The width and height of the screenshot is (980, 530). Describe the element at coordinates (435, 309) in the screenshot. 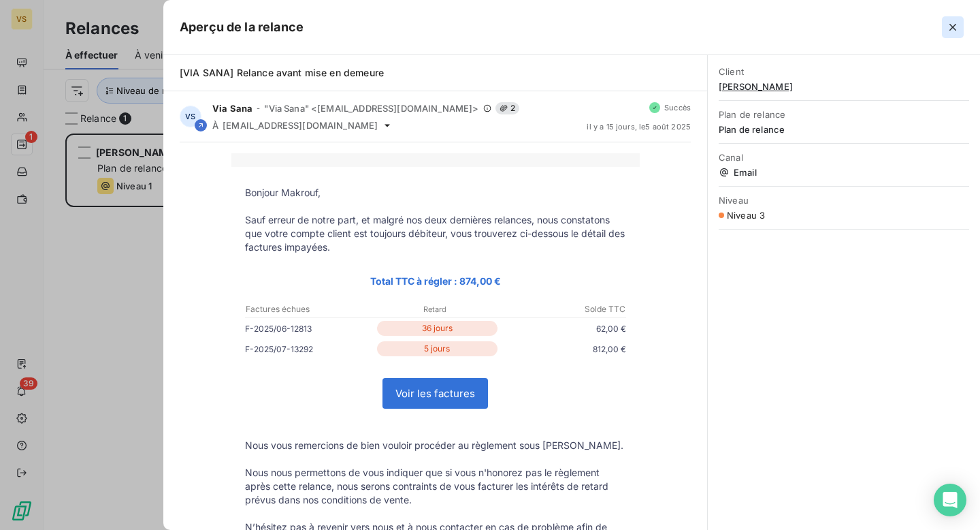

I see `p: Retard` at that location.